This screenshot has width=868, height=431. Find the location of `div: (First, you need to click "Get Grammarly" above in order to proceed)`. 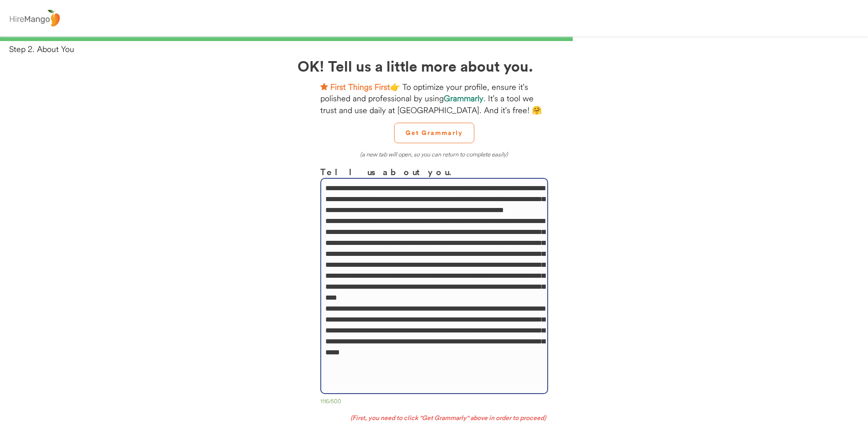

div: (First, you need to click "Get Grammarly" above in order to proceed) is located at coordinates (434, 419).